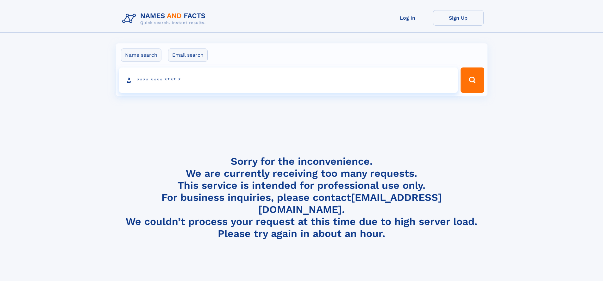  I want to click on img: Logo Names and Facts, so click(165, 19).